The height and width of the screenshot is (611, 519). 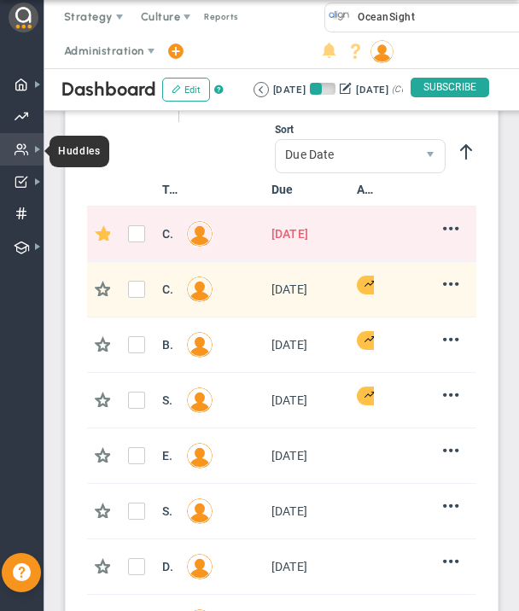 What do you see at coordinates (323, 89) in the screenshot?
I see `div: Period Progress: 48% Day 43 of 89 with 46 remaining.` at bounding box center [323, 89].